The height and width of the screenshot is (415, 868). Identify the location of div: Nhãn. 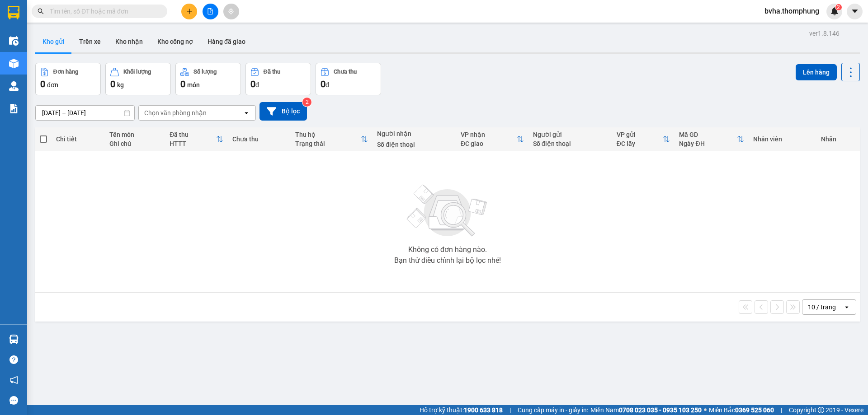
(838, 140).